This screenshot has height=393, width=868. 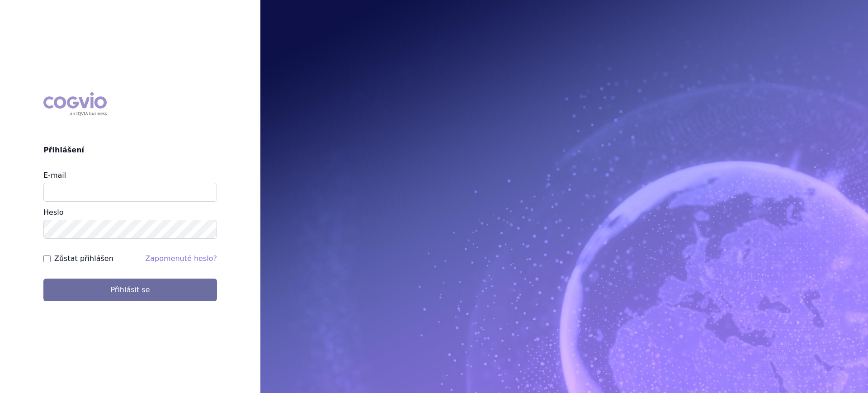 What do you see at coordinates (54, 175) in the screenshot?
I see `label: E-mail` at bounding box center [54, 175].